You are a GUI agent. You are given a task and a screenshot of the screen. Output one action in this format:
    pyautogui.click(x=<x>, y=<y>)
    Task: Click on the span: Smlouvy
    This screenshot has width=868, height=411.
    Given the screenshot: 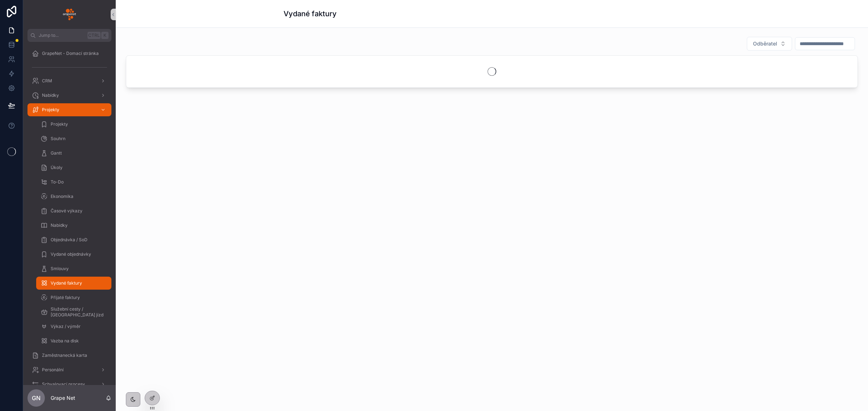 What is the action you would take?
    pyautogui.click(x=60, y=269)
    